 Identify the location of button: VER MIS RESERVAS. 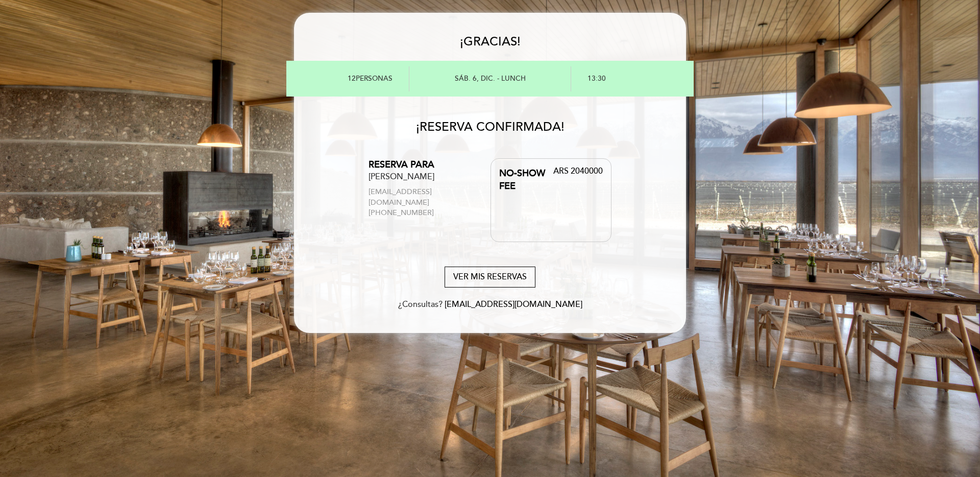
(490, 277).